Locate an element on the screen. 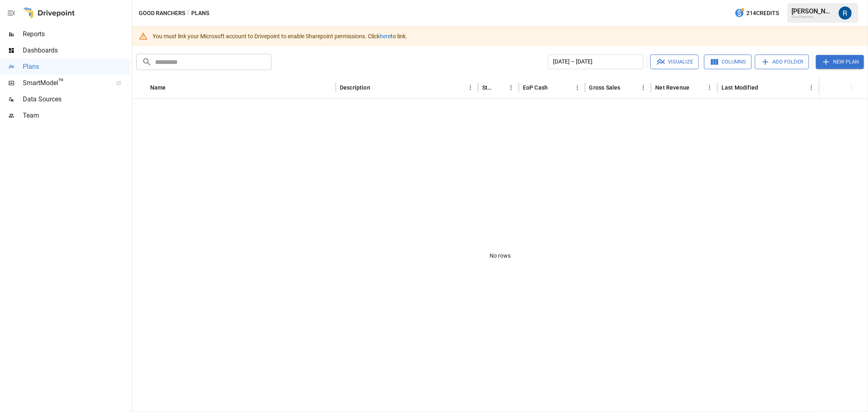  button: 214Credits is located at coordinates (757, 13).